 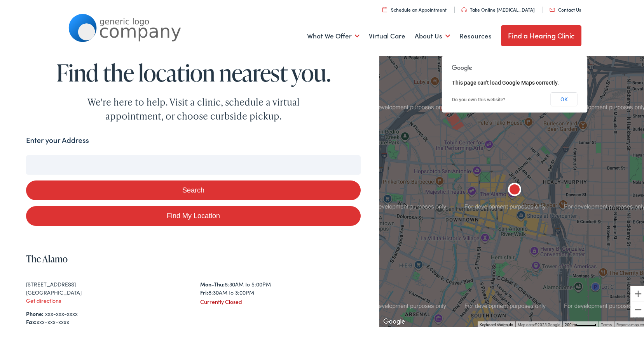 I want to click on a: What We Offer, so click(x=333, y=34).